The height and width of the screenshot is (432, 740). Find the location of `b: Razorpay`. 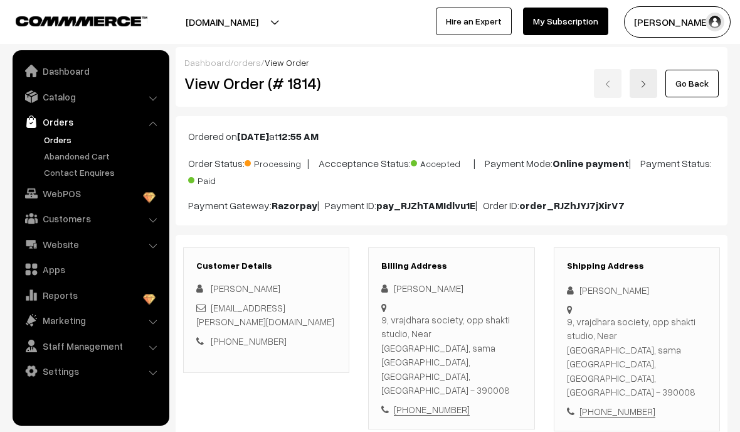

b: Razorpay is located at coordinates (294, 205).